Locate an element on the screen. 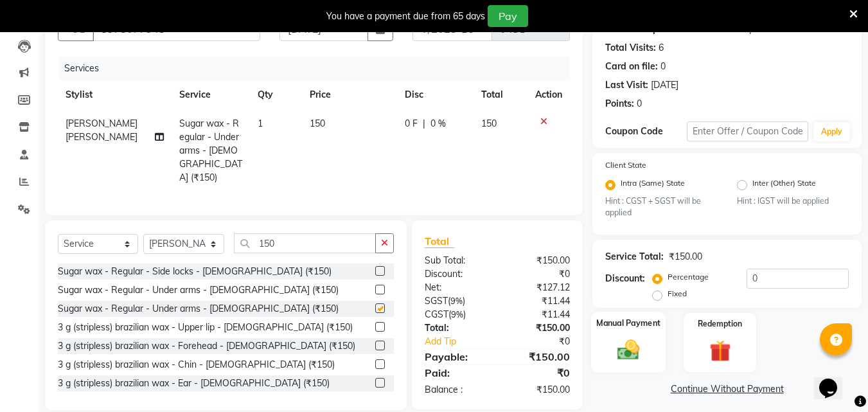 The image size is (868, 412). div: ₹127.12 is located at coordinates (539, 287).